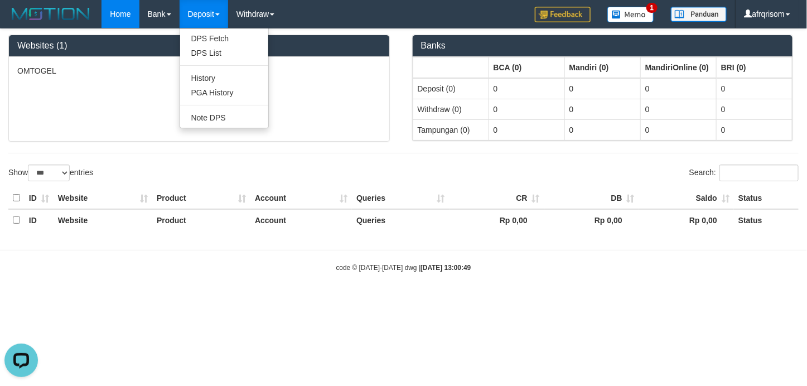 This screenshot has height=386, width=807. I want to click on input: Search:, so click(759, 173).